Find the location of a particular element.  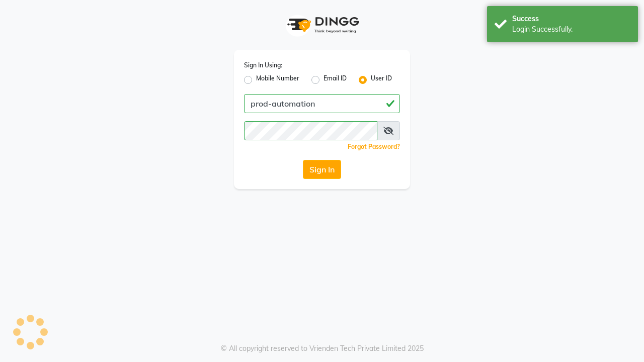

div: Success is located at coordinates (571, 19).